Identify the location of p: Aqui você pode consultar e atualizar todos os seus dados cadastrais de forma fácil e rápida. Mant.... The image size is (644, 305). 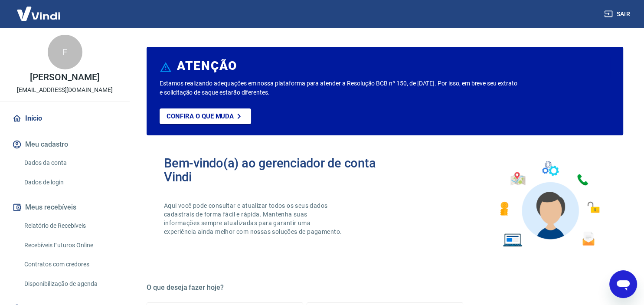
(254, 219).